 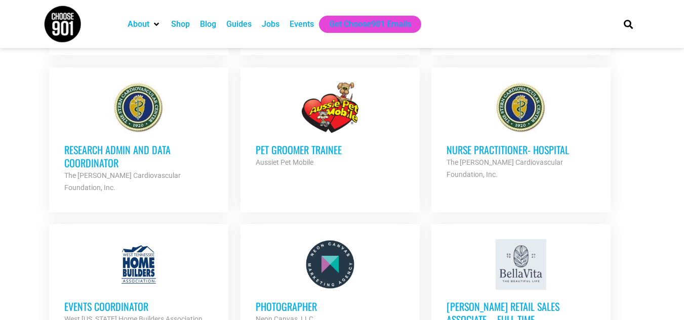 I want to click on div: Events, so click(x=302, y=24).